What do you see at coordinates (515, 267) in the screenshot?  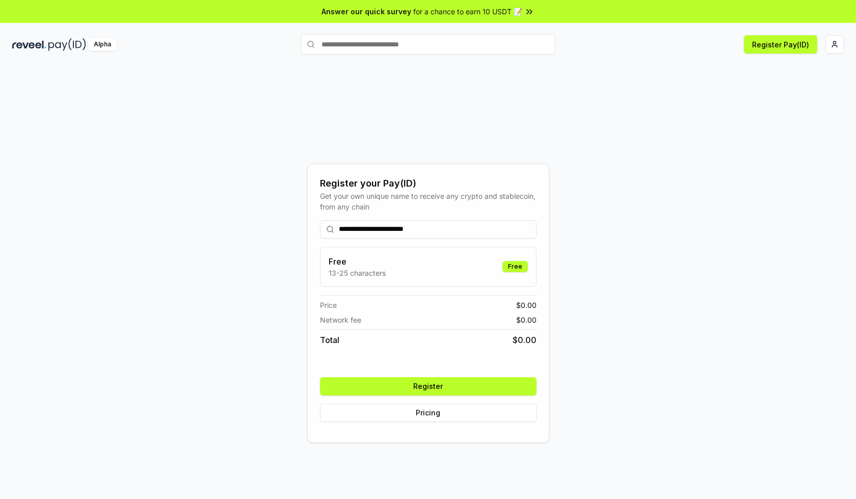 I see `div: Free` at bounding box center [515, 267].